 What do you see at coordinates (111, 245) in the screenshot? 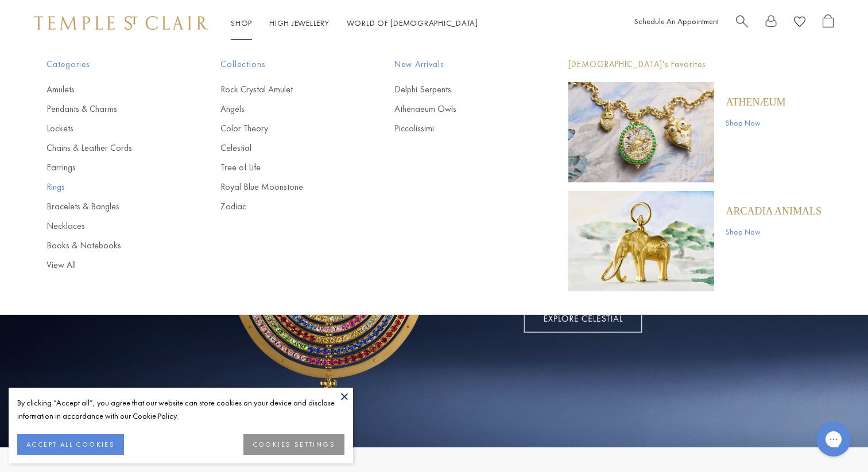
I see `a: Books & Notebooks` at bounding box center [111, 245].